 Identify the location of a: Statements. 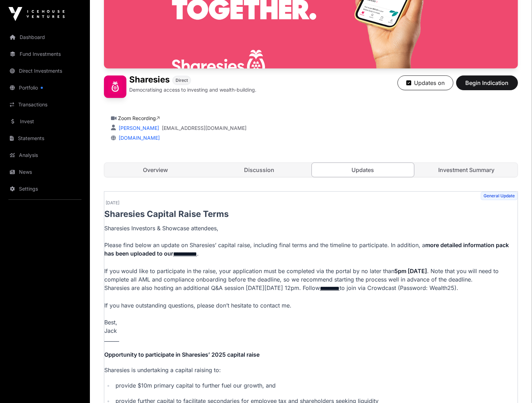
(45, 138).